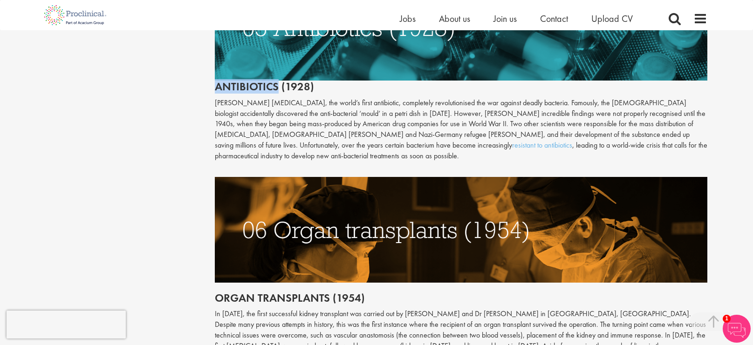  I want to click on a: Jobs, so click(408, 19).